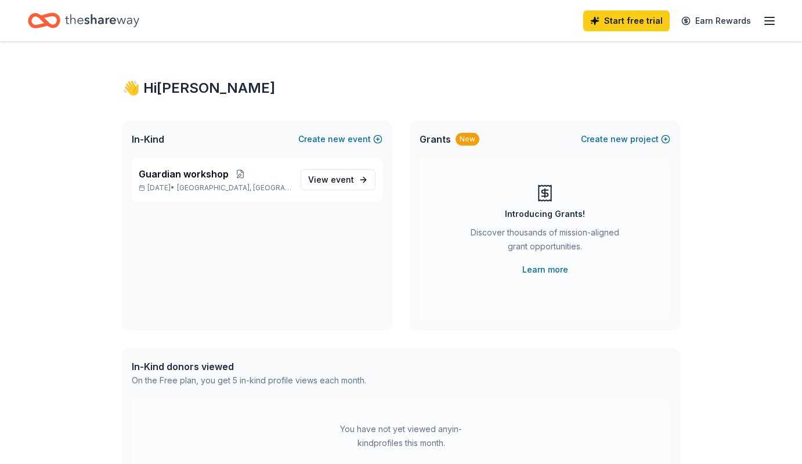 The height and width of the screenshot is (464, 802). What do you see at coordinates (626, 21) in the screenshot?
I see `a: Start free trial` at bounding box center [626, 21].